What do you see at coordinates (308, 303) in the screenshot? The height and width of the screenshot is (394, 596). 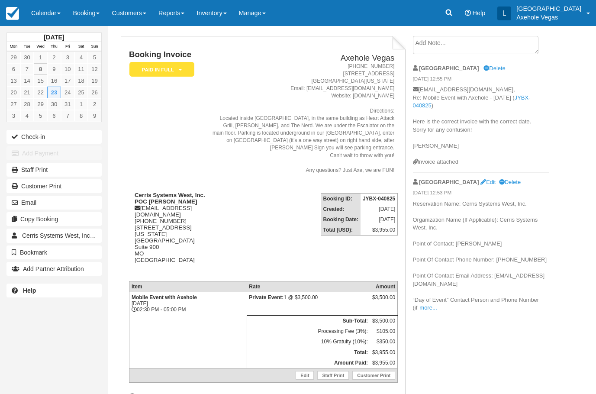 I see `td: 1 @ $3,500.00` at bounding box center [308, 303].